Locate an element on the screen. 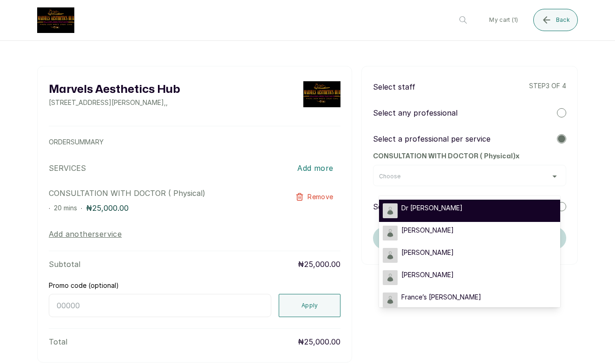 This screenshot has width=615, height=364. p: Select staff is located at coordinates (394, 87).